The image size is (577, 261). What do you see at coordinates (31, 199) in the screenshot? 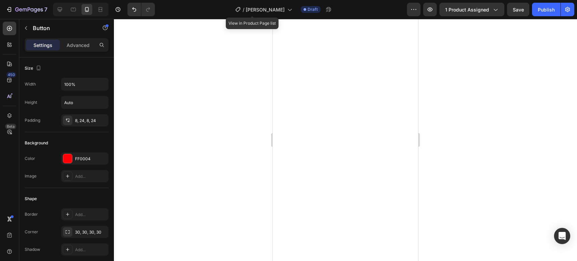
I see `div: Shape` at bounding box center [31, 199].